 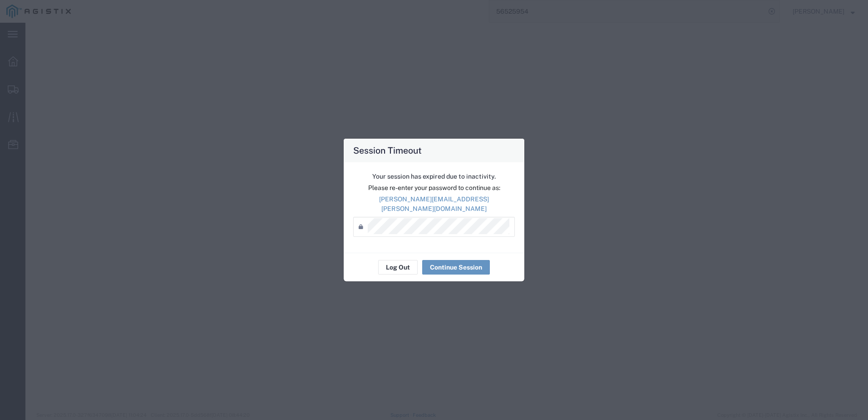 I want to click on button: Log Out, so click(x=398, y=267).